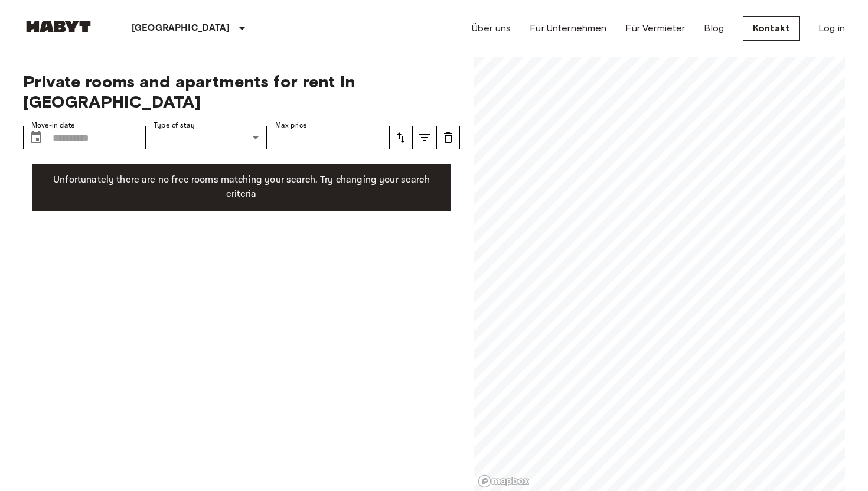 The image size is (868, 491). What do you see at coordinates (242, 187) in the screenshot?
I see `p: Unfortunately there are no free rooms matching your search. Try changing your search criteria` at bounding box center [242, 187].